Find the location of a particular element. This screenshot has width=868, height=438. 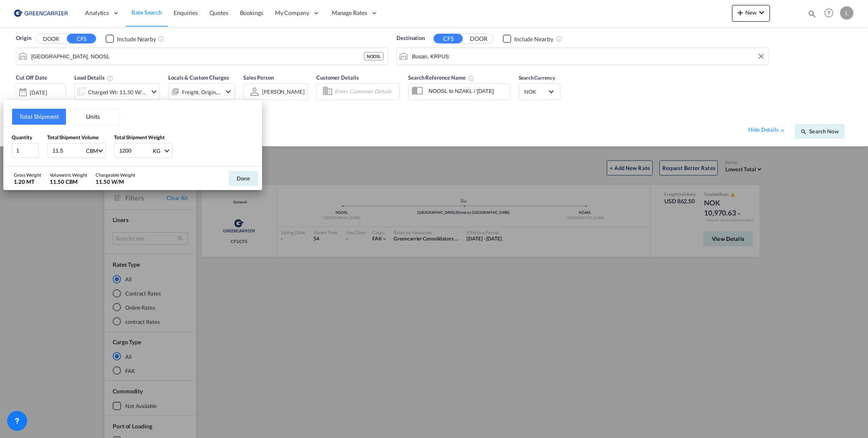

input: Qty is located at coordinates (25, 151).